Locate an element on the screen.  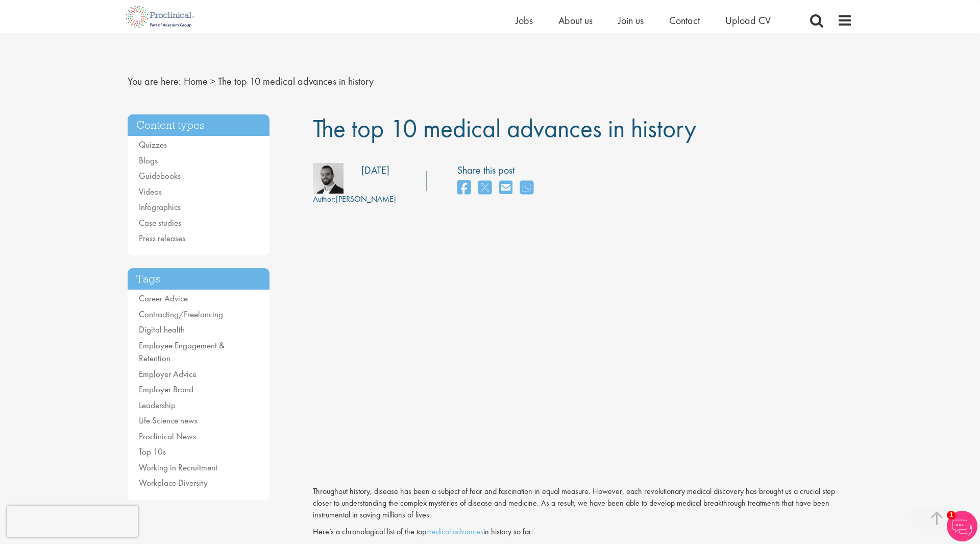
a: Videos is located at coordinates (150, 191).